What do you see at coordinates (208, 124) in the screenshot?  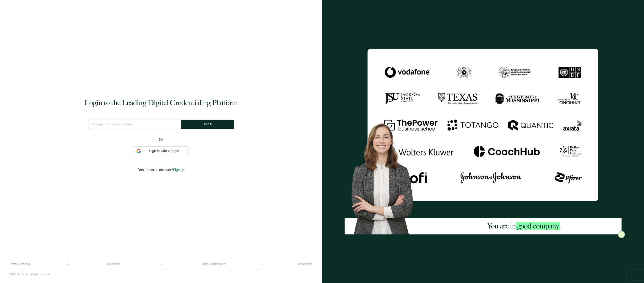 I see `span: Sign In` at bounding box center [208, 124].